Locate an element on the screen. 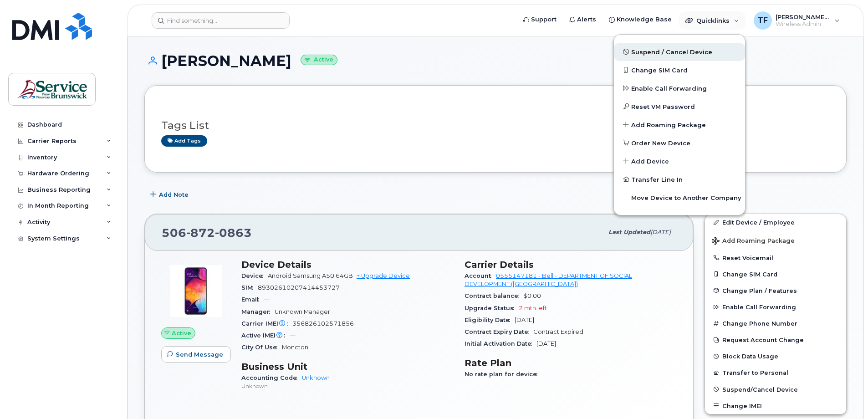  span: Add Device is located at coordinates (650, 161).